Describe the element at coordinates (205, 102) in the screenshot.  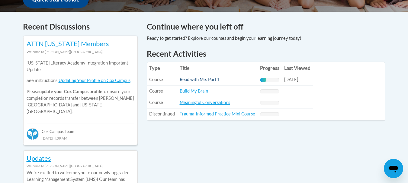
I see `a: Meaningful Conversations` at that location.